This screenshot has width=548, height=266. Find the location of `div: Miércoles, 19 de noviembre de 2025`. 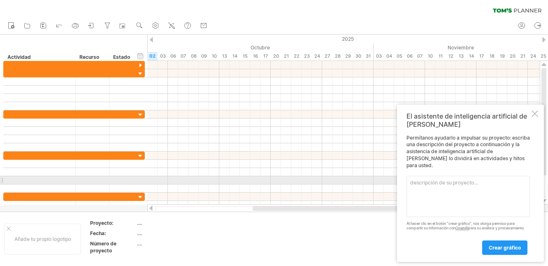

div: Miércoles, 19 de noviembre de 2025 is located at coordinates (502, 56).